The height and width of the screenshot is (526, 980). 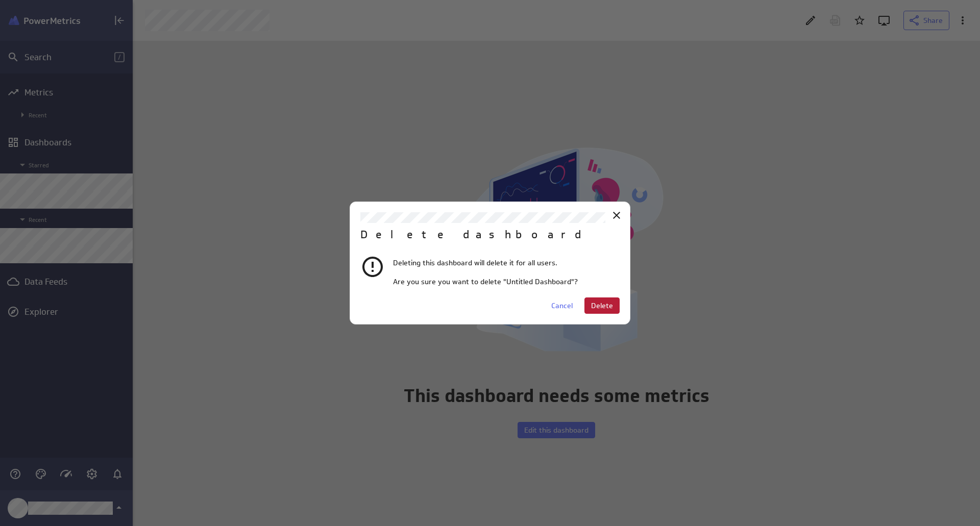 What do you see at coordinates (485, 263) in the screenshot?
I see `p: Deleting this dashboard will delete it for all users.` at bounding box center [485, 263].